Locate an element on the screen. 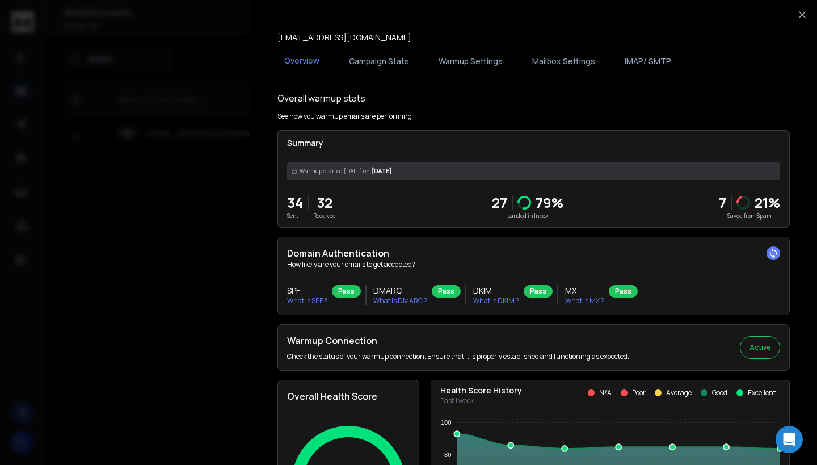  h3: MX is located at coordinates (585, 291).